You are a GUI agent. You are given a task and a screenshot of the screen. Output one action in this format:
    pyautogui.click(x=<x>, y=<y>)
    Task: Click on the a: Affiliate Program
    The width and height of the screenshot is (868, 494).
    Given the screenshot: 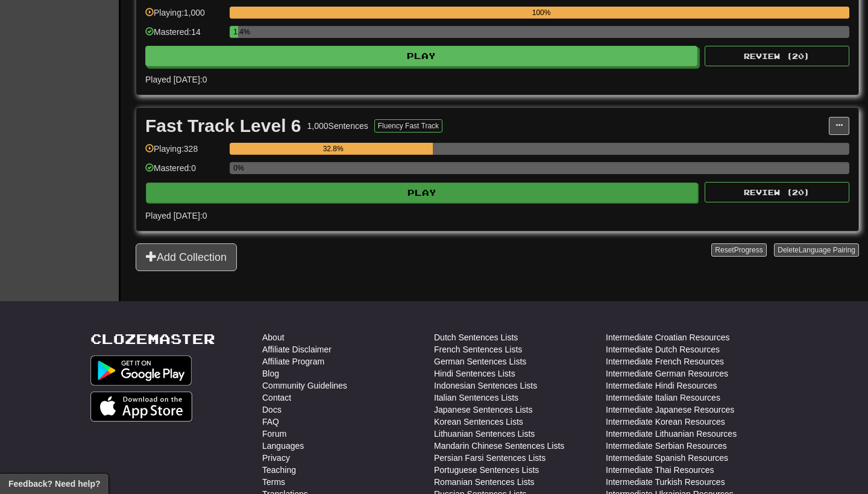 What is the action you would take?
    pyautogui.click(x=293, y=361)
    